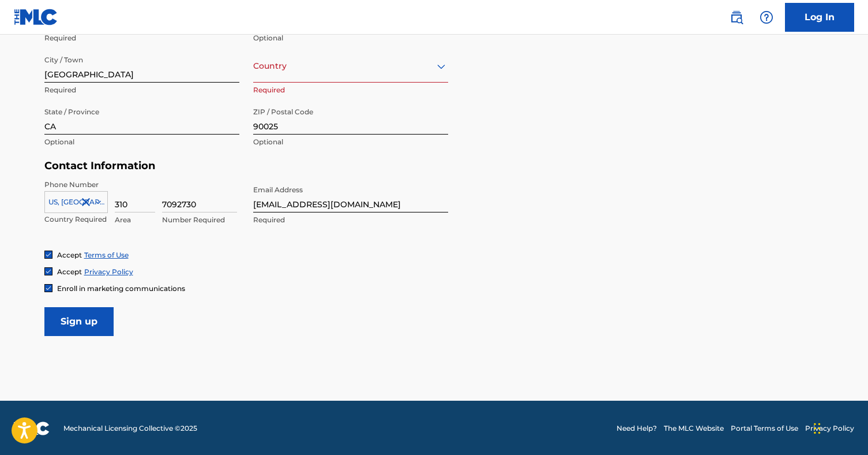  Describe the element at coordinates (694, 429) in the screenshot. I see `a: The MLC Website` at that location.